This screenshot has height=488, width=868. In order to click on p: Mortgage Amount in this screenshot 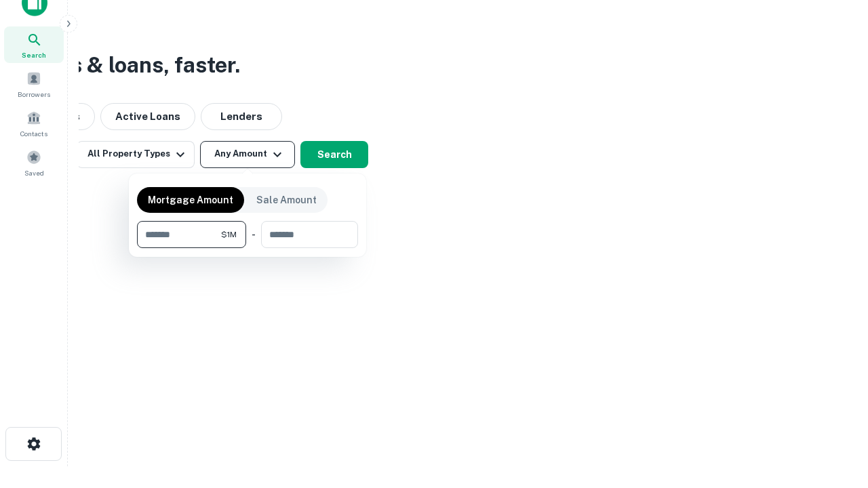, I will do `click(191, 200)`.